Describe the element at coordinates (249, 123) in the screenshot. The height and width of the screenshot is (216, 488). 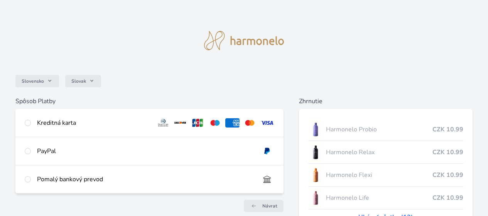
I see `img: mc.svg` at that location.